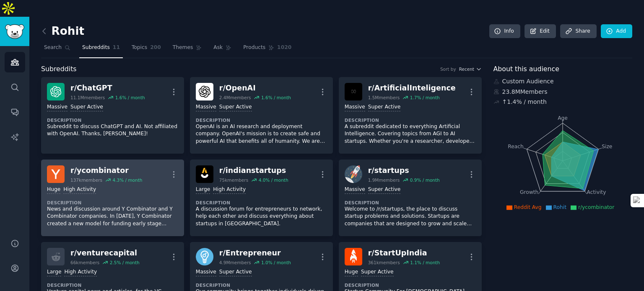 Image resolution: width=644 pixels, height=291 pixels. I want to click on a: Add, so click(617, 31).